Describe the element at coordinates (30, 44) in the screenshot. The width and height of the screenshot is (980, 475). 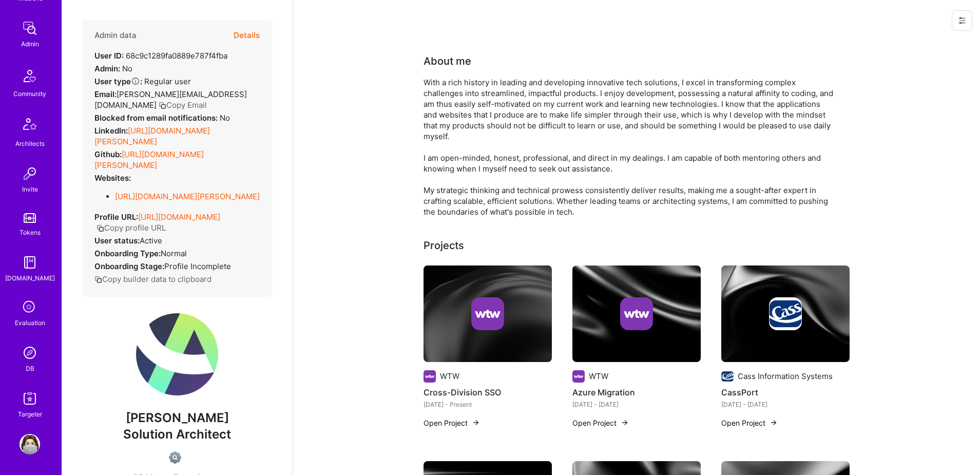
I see `div: Admin` at that location.